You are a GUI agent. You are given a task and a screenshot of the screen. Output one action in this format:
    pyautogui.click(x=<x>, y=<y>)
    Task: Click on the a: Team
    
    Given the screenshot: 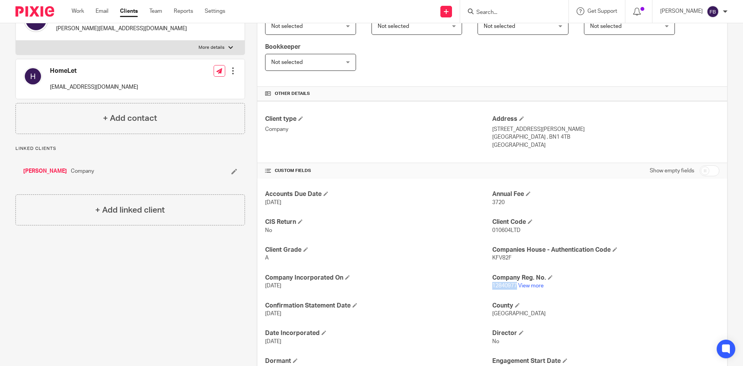 What is the action you would take?
    pyautogui.click(x=156, y=11)
    